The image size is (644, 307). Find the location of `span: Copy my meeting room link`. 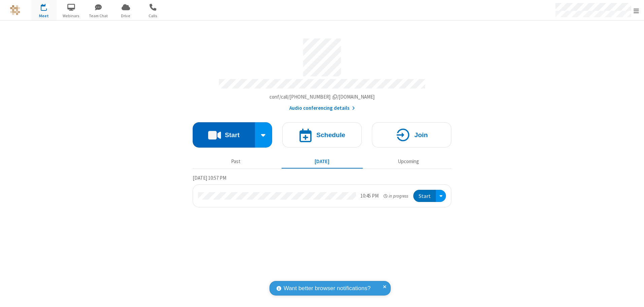

span: Copy my meeting room link is located at coordinates (322, 97).